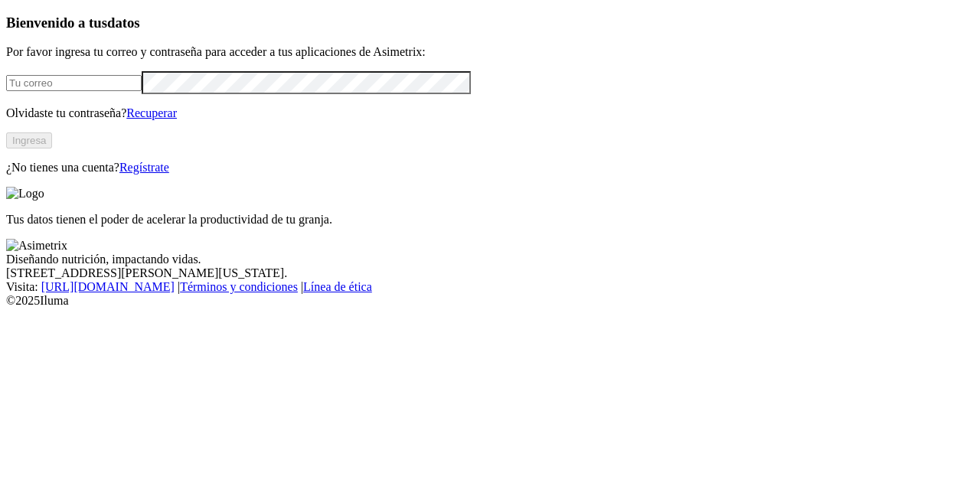 Image resolution: width=980 pixels, height=483 pixels. I want to click on input: Tu correo, so click(73, 83).